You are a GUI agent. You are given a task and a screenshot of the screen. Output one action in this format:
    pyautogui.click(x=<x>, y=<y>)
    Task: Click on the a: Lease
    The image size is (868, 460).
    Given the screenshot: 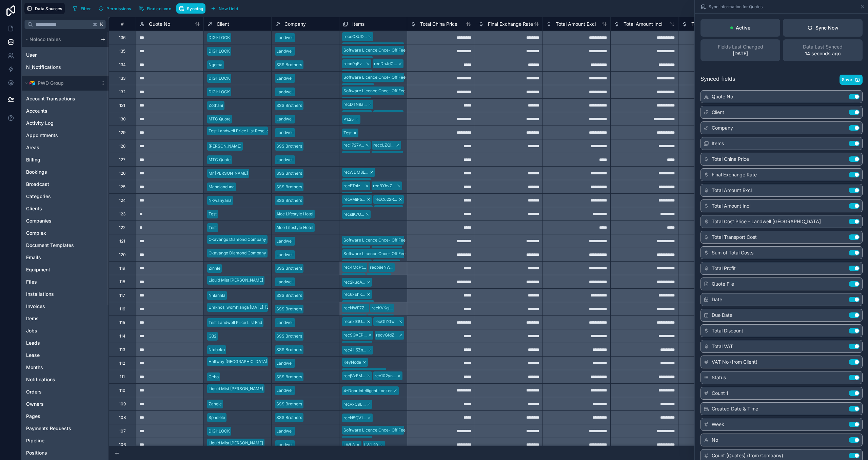 What is the action you would take?
    pyautogui.click(x=58, y=355)
    